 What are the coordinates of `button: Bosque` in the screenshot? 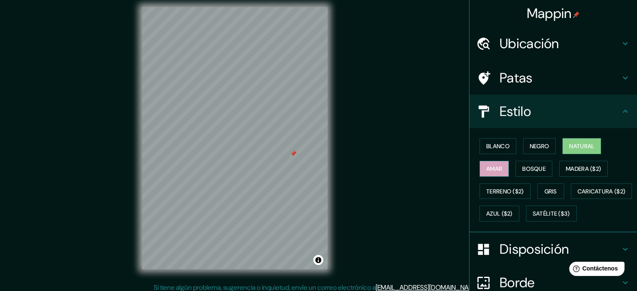 It's located at (534, 169).